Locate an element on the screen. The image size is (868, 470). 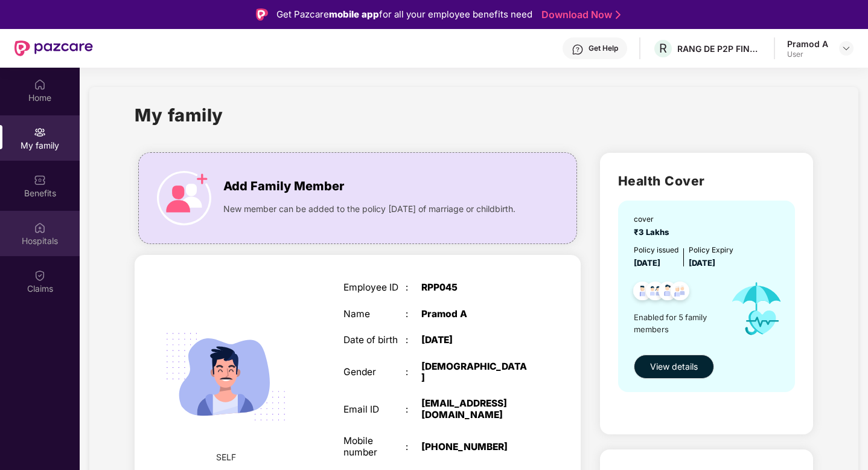
div: RANG DE P2P FINANCIAL SERVICES PRIVATE LIMITED is located at coordinates (719, 48).